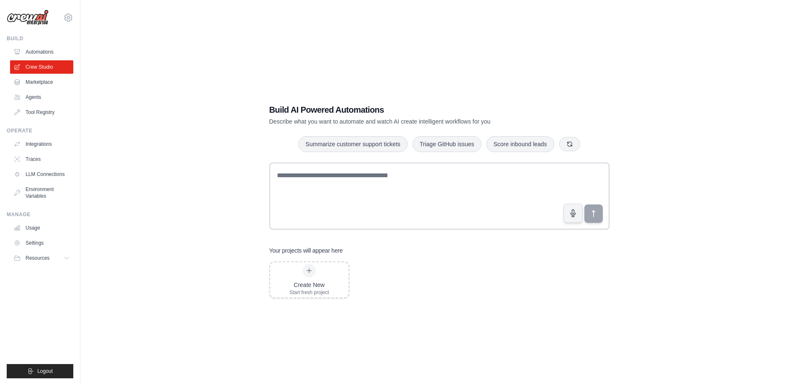 This screenshot has width=798, height=385. Describe the element at coordinates (41, 67) in the screenshot. I see `a: Crew Studio` at that location.